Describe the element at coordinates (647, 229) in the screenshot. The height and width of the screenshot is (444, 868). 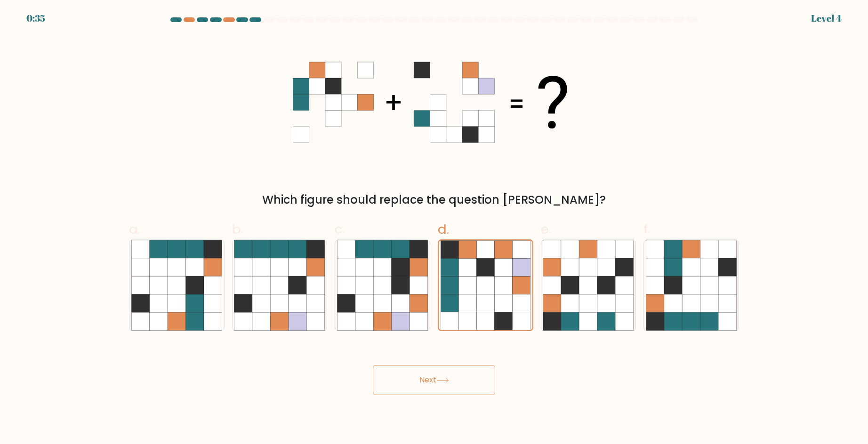
I see `span: f.` at that location.